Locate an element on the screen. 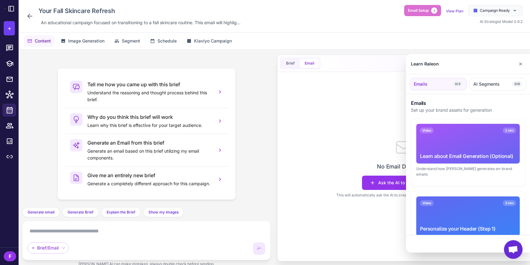 The image size is (530, 265). a: Aprire la chat is located at coordinates (513, 249).